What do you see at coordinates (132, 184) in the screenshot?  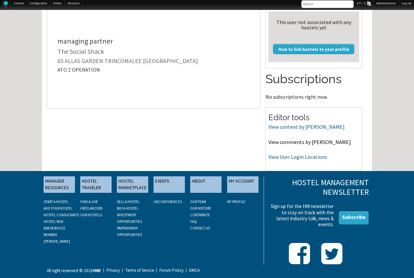 I see `a: HOSTEL MARKETPLACE` at bounding box center [132, 184].